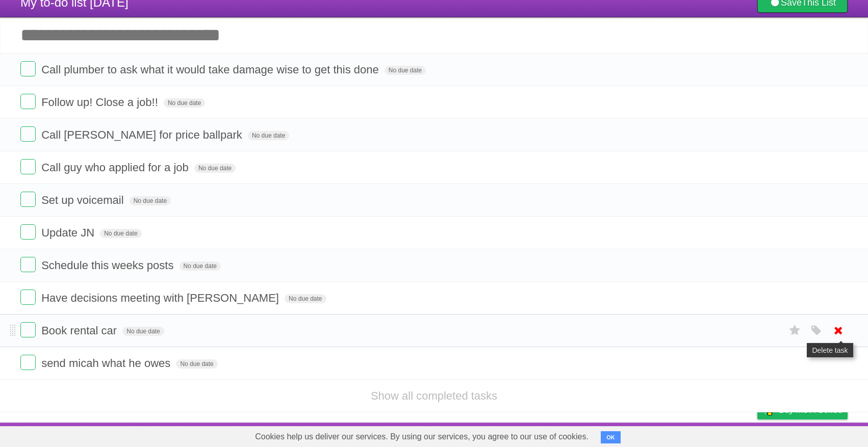 The height and width of the screenshot is (447, 868). What do you see at coordinates (107, 363) in the screenshot?
I see `span: send micah what he owes` at bounding box center [107, 363].